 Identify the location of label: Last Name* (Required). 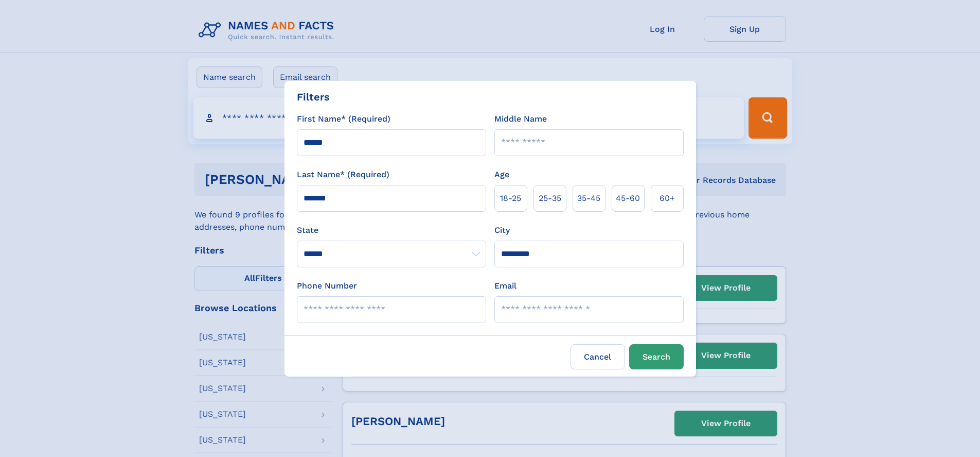
(343, 174).